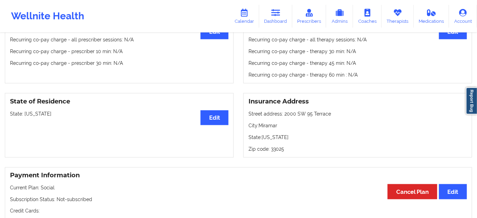 This screenshot has width=477, height=218. What do you see at coordinates (244, 16) in the screenshot?
I see `a: Calendar` at bounding box center [244, 16].